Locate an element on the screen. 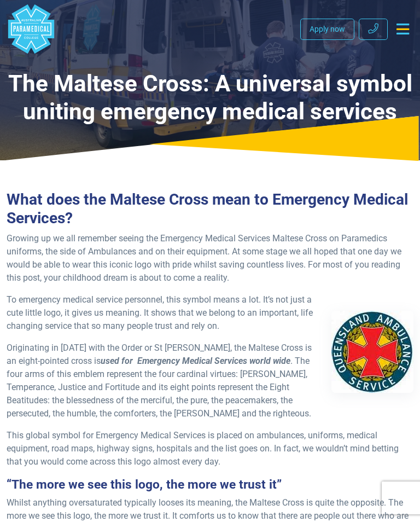 Image resolution: width=420 pixels, height=522 pixels. strong: used for Emergency Medical Services world wide is located at coordinates (195, 360).